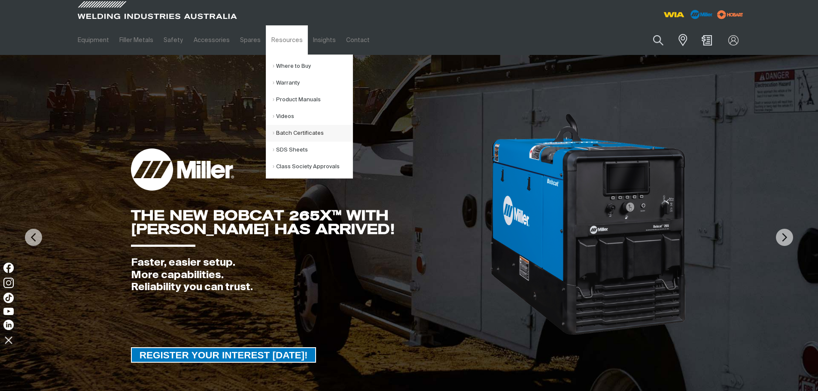  What do you see at coordinates (313, 133) in the screenshot?
I see `a: Batch Certificates` at bounding box center [313, 133].